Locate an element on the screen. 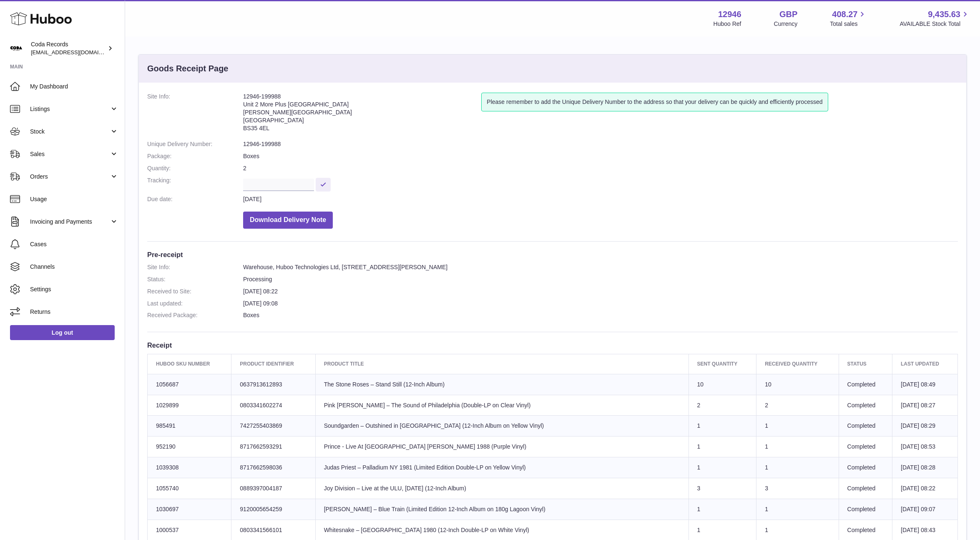 This screenshot has height=540, width=980. td: Judas Priest – Palladium NY 1981 (Limited Edition Double-LP on Yellow Vinyl) is located at coordinates (501, 468).